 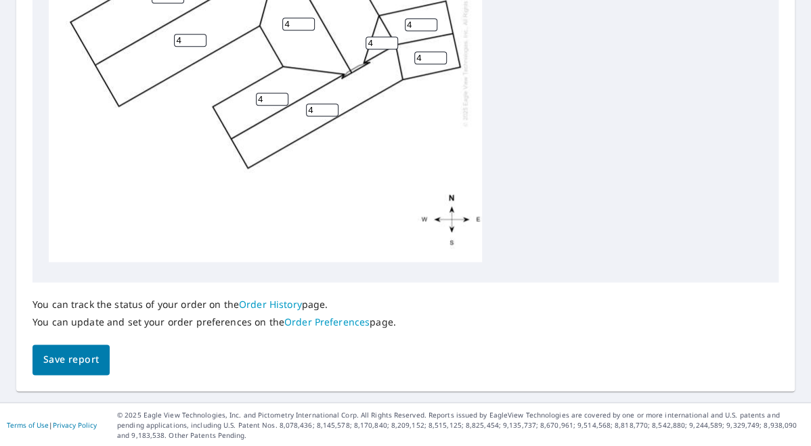 I want to click on a: Terms of Use, so click(x=28, y=425).